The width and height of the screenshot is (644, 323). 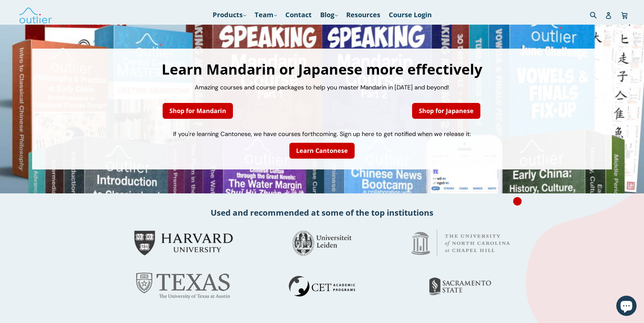 I want to click on a: Resources, so click(x=363, y=15).